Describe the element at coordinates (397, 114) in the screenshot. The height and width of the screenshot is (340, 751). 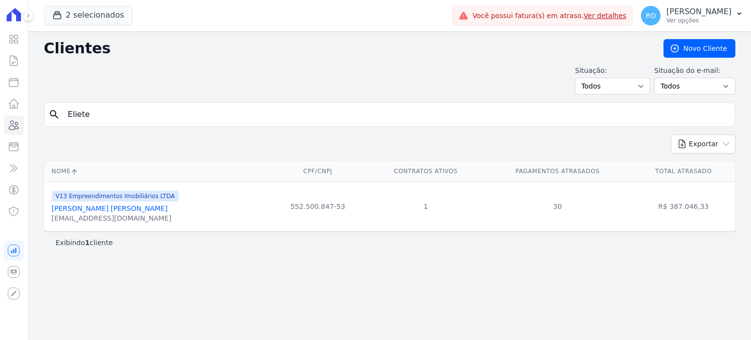
I see `input: Buscar por nome, CPF ou e-mail` at that location.